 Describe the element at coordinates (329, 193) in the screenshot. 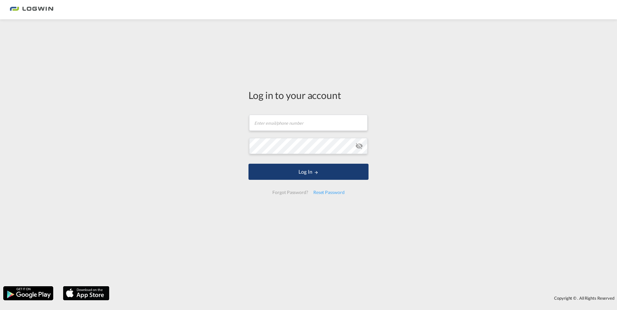

I see `div: Reset Password` at that location.